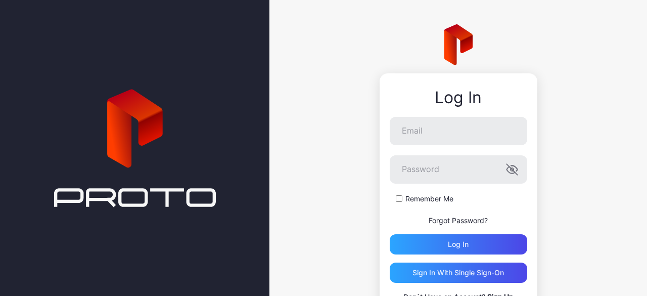  What do you see at coordinates (512, 169) in the screenshot?
I see `button: Password` at bounding box center [512, 169].